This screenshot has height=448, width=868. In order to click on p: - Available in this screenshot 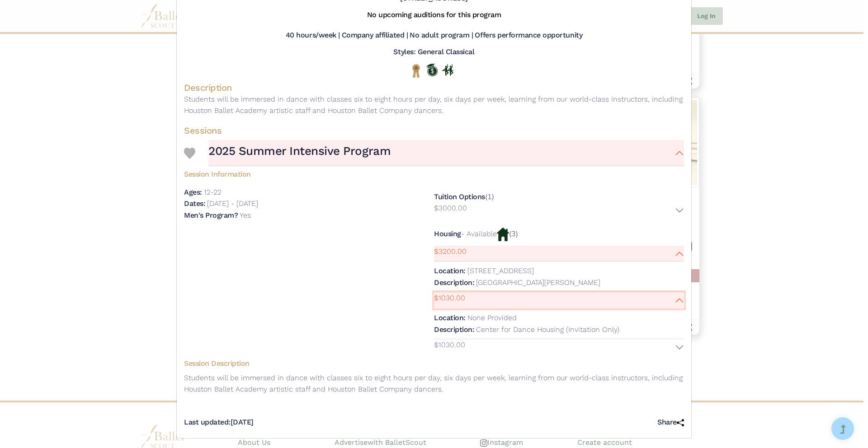, I will do `click(478, 234)`.